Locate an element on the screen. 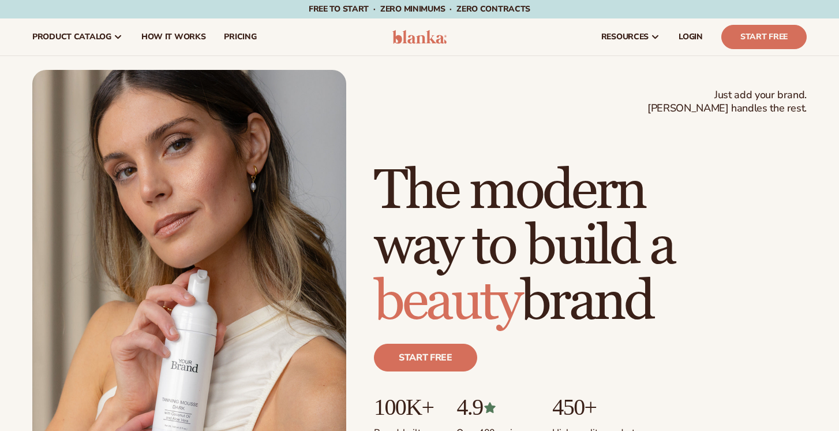 The image size is (839, 431). p: 450+ is located at coordinates (596, 407).